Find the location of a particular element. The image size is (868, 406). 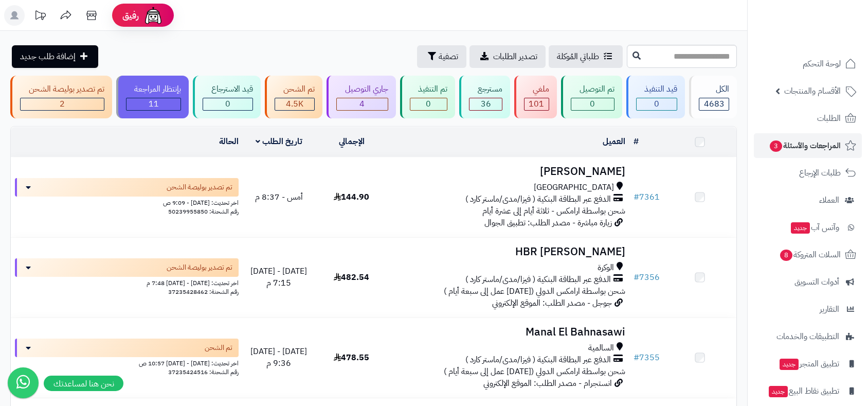

a: العملاء is located at coordinates (807, 200).